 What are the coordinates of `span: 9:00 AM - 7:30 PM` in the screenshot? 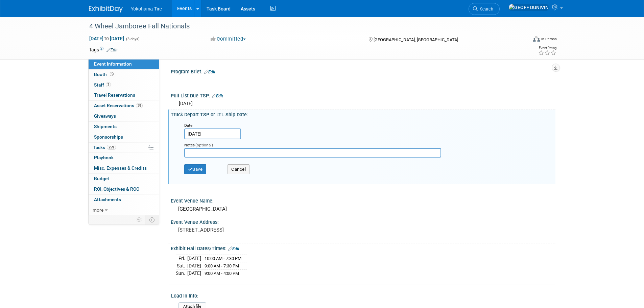 It's located at (222, 266).